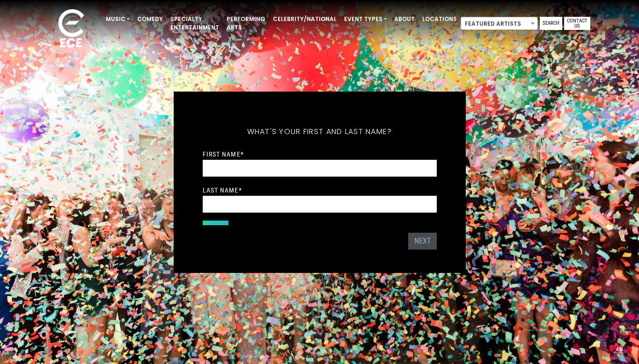  What do you see at coordinates (194, 23) in the screenshot?
I see `a: Specialty Entertainment` at bounding box center [194, 23].